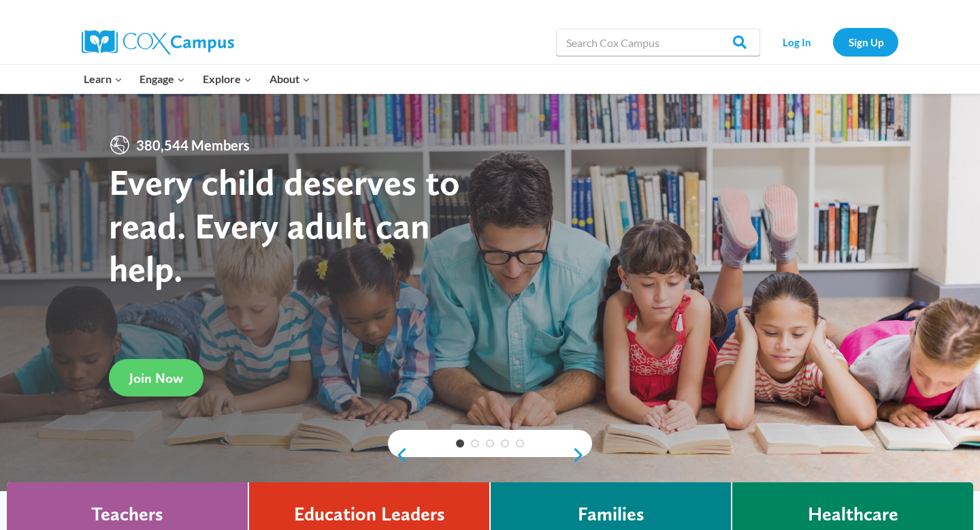 The image size is (980, 530). I want to click on span: About, so click(290, 79).